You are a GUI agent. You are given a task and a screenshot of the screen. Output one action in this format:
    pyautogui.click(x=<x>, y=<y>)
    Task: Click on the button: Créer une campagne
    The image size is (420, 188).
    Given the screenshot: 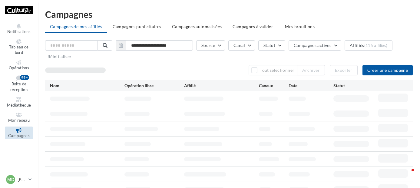 What is the action you would take?
    pyautogui.click(x=388, y=70)
    